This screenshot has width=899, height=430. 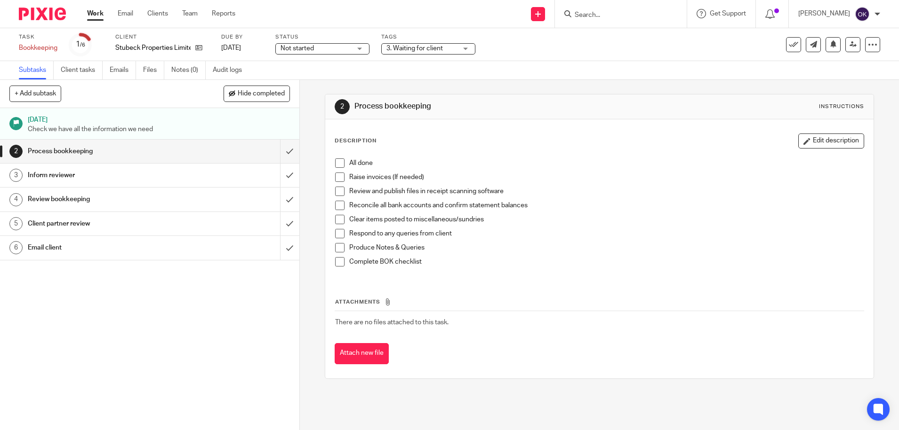 What do you see at coordinates (606, 177) in the screenshot?
I see `p: Raise invoices (If needed)` at bounding box center [606, 177].